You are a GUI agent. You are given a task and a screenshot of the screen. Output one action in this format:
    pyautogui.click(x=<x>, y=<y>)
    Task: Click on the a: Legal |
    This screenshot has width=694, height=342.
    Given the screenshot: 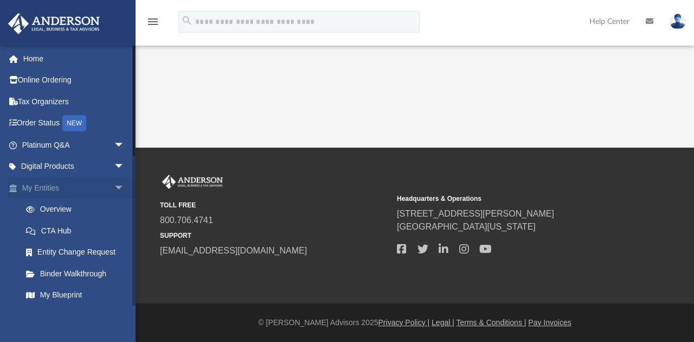 What is the action you would take?
    pyautogui.click(x=443, y=322)
    